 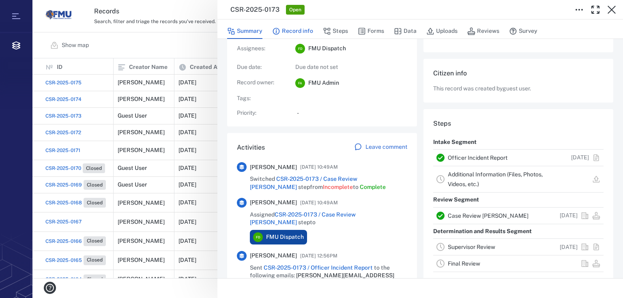 What do you see at coordinates (318, 268) in the screenshot?
I see `span: CSR-2025-0173 / Officer Incident Report` at bounding box center [318, 268].